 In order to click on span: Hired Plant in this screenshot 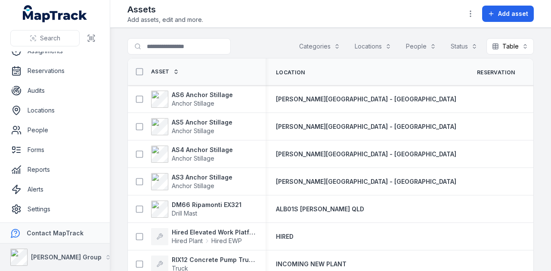, I will do `click(187, 241)`.